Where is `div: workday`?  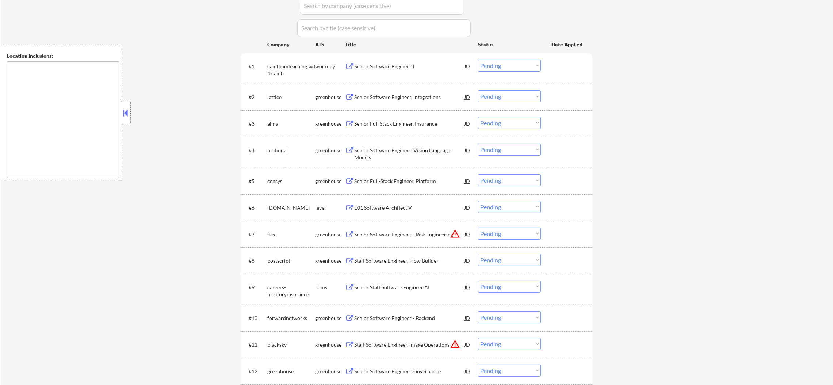
div: workday is located at coordinates (330, 66).